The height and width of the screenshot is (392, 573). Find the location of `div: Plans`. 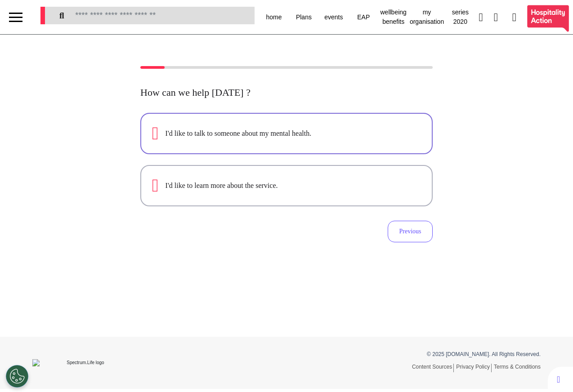

div: Plans is located at coordinates (303, 17).